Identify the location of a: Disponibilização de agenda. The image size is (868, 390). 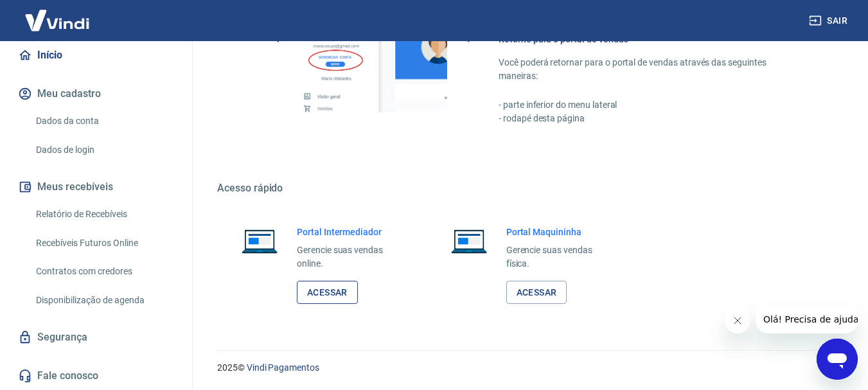
(103, 300).